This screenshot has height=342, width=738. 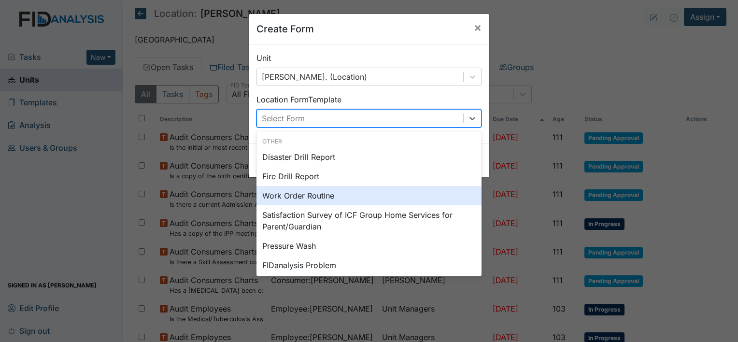 What do you see at coordinates (299, 99) in the screenshot?
I see `label: Location Form Template` at bounding box center [299, 99].